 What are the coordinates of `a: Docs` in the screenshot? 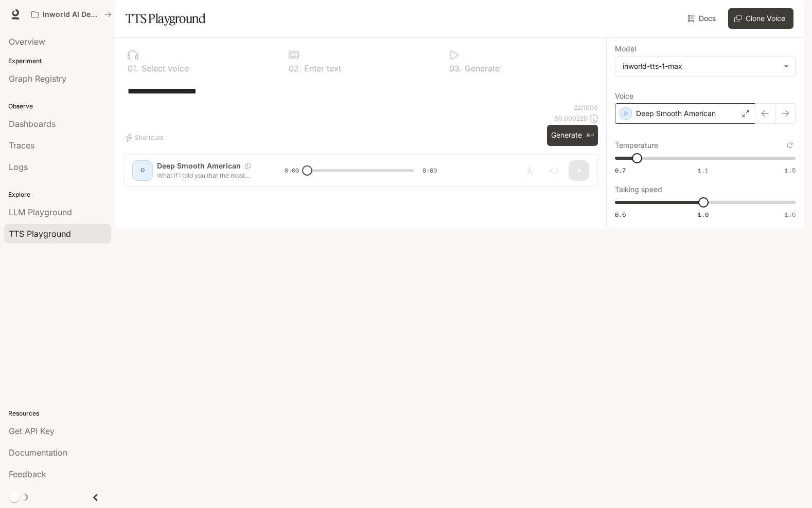 It's located at (702, 19).